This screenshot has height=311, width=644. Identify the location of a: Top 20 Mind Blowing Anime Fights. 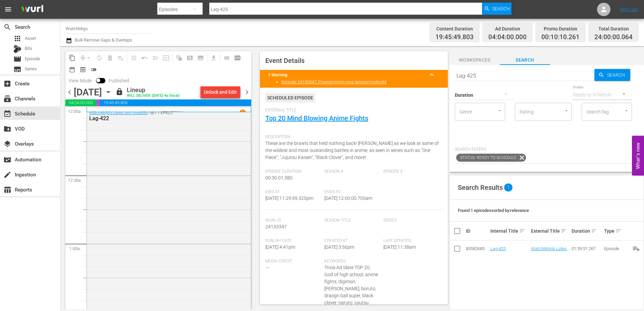
(317, 118).